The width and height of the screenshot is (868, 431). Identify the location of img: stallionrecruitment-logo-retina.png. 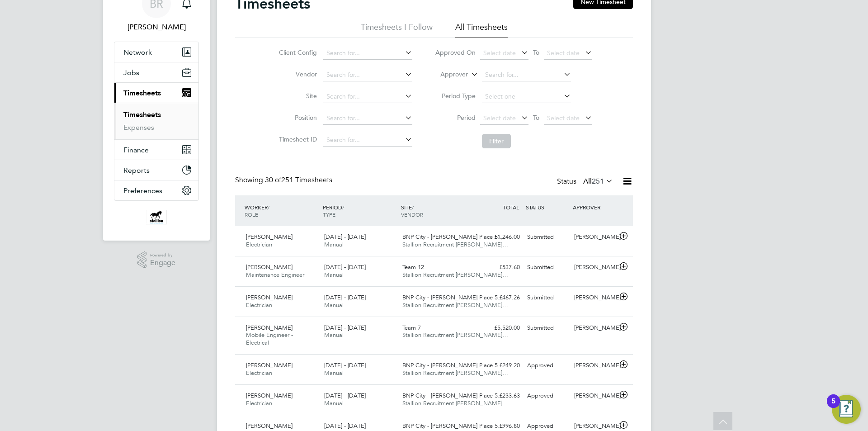
(157, 217).